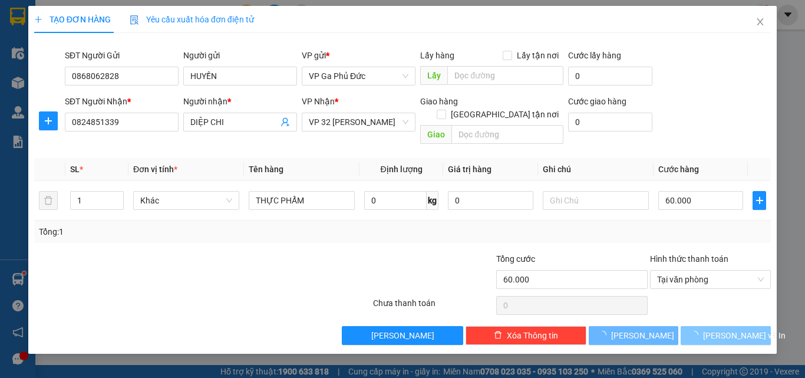 Image resolution: width=805 pixels, height=378 pixels. I want to click on span: Xóa Thông tin, so click(532, 335).